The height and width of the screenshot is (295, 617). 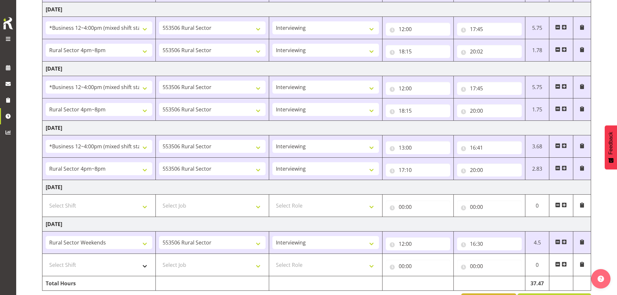 I want to click on img: Rosterit icon logo, so click(x=8, y=23).